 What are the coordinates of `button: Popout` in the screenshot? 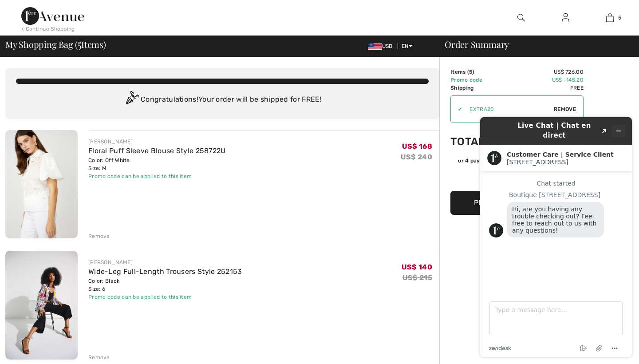 It's located at (131, 21).